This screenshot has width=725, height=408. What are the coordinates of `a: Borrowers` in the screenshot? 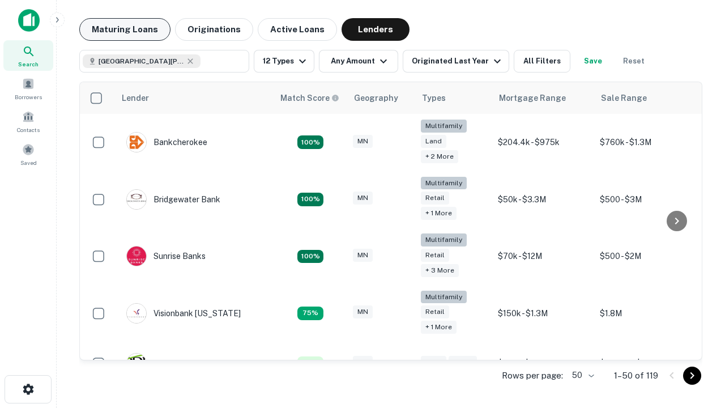 It's located at (28, 88).